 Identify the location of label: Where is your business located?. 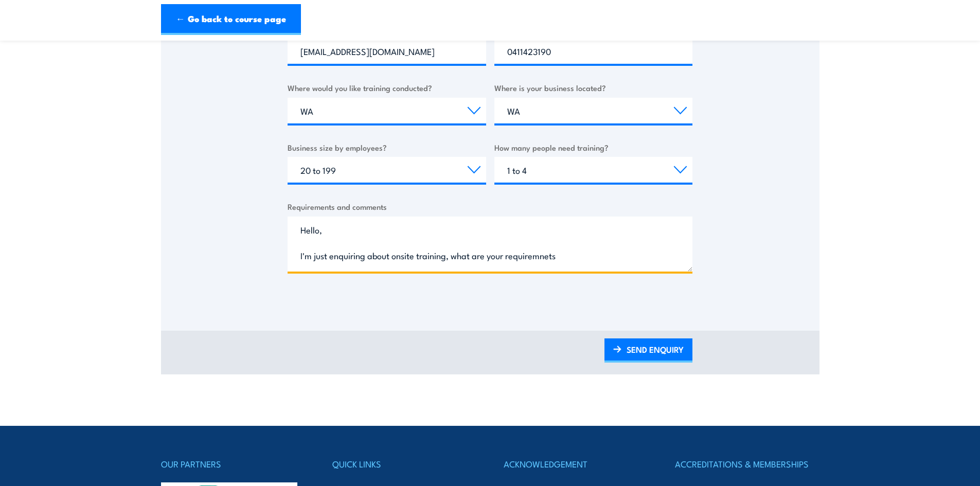
(594, 87).